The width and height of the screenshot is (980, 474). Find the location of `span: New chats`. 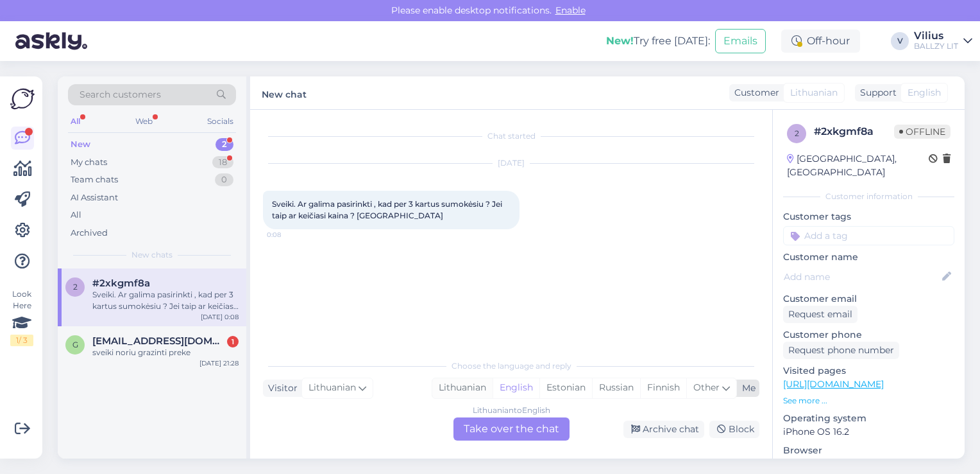

span: New chats is located at coordinates (152, 255).